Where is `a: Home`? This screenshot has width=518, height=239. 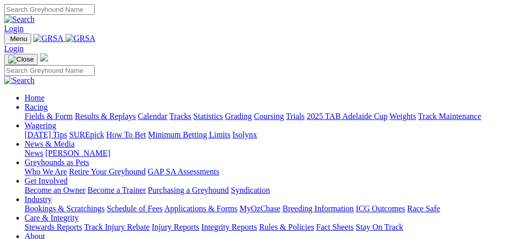 a: Home is located at coordinates (34, 97).